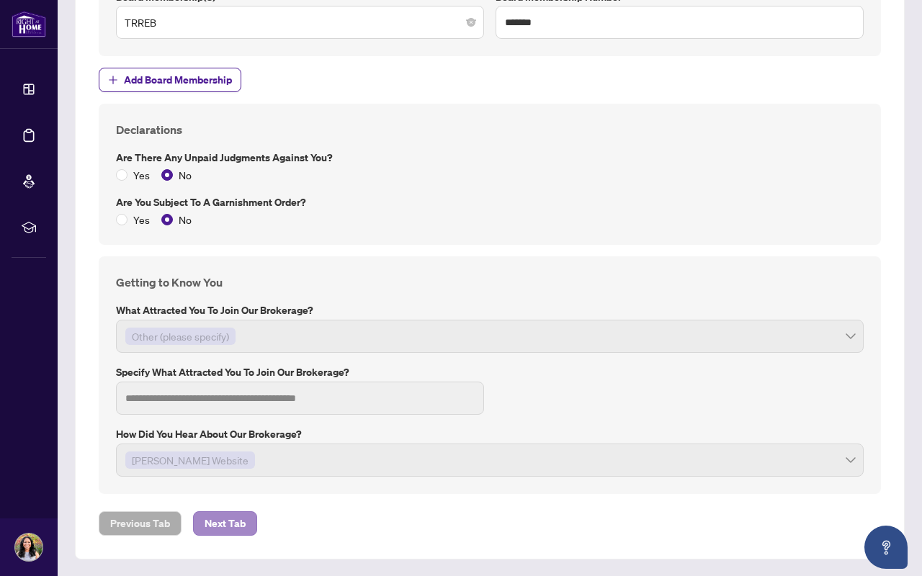 The width and height of the screenshot is (922, 576). What do you see at coordinates (490, 130) in the screenshot?
I see `h4: Declarations` at bounding box center [490, 130].